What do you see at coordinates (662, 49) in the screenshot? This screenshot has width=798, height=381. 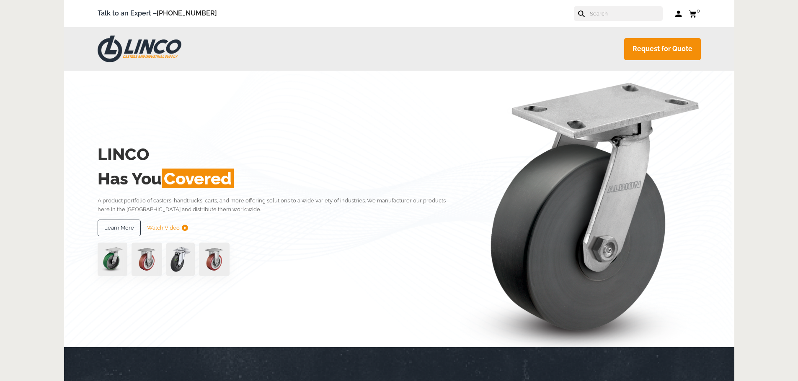 I see `a: Request for Quote` at bounding box center [662, 49].